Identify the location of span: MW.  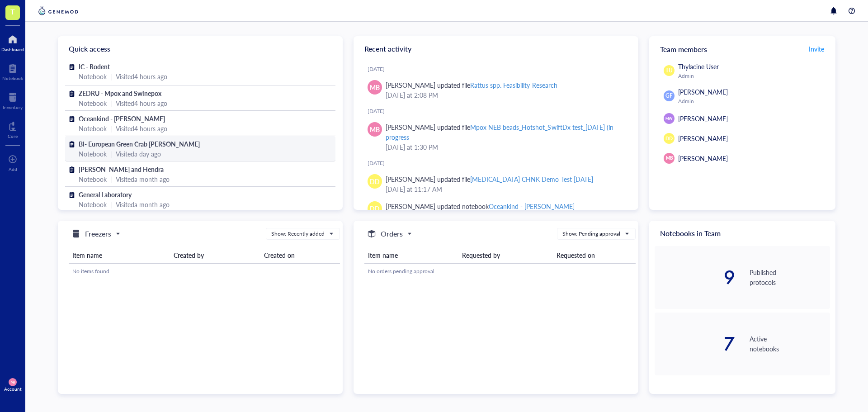
(669, 118).